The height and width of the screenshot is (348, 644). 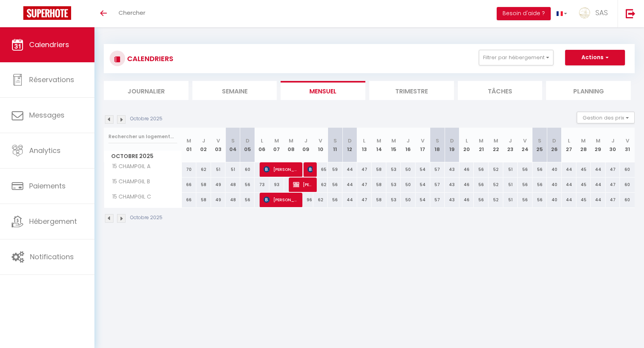 I want to click on th: 17, so click(x=423, y=144).